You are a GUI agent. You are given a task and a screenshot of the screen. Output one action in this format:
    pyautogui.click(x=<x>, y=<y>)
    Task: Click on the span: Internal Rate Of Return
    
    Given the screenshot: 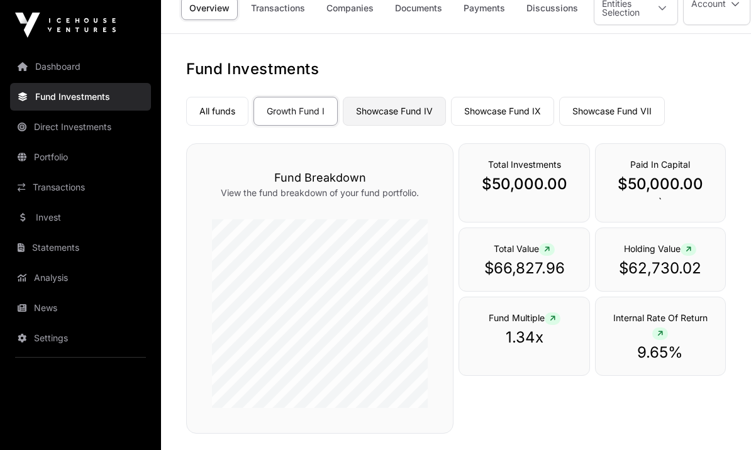 What is the action you would take?
    pyautogui.click(x=660, y=325)
    